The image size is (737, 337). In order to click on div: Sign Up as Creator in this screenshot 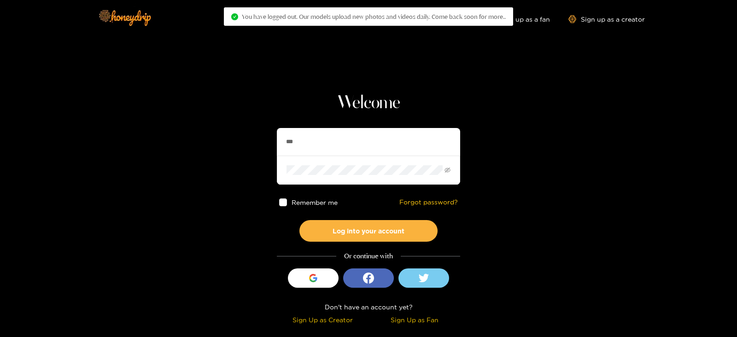, I will do `click(323, 320)`.